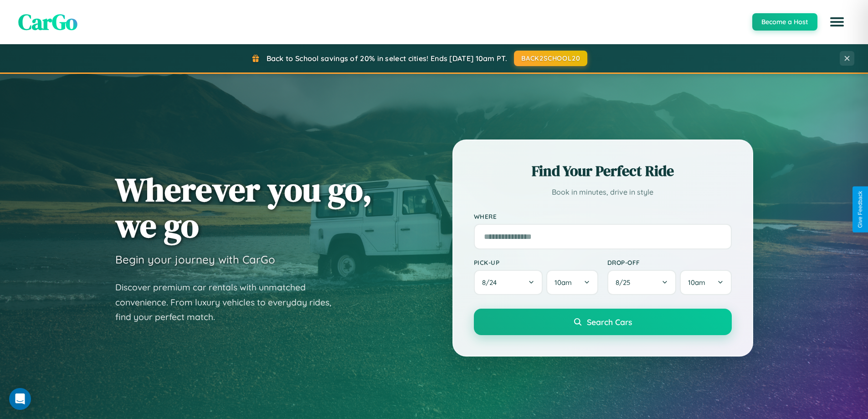 The height and width of the screenshot is (419, 868). What do you see at coordinates (20, 399) in the screenshot?
I see `div: Open Intercom Messenger` at bounding box center [20, 399].